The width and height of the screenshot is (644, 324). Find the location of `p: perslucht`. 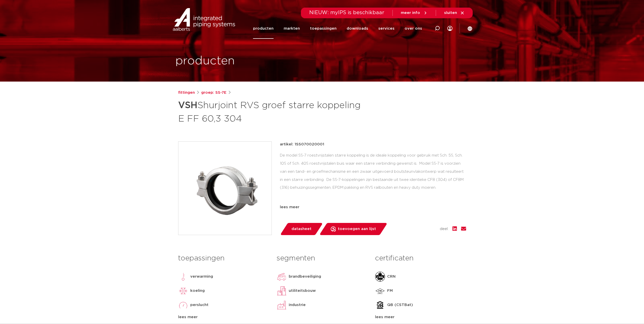

p: perslucht is located at coordinates (200, 305).